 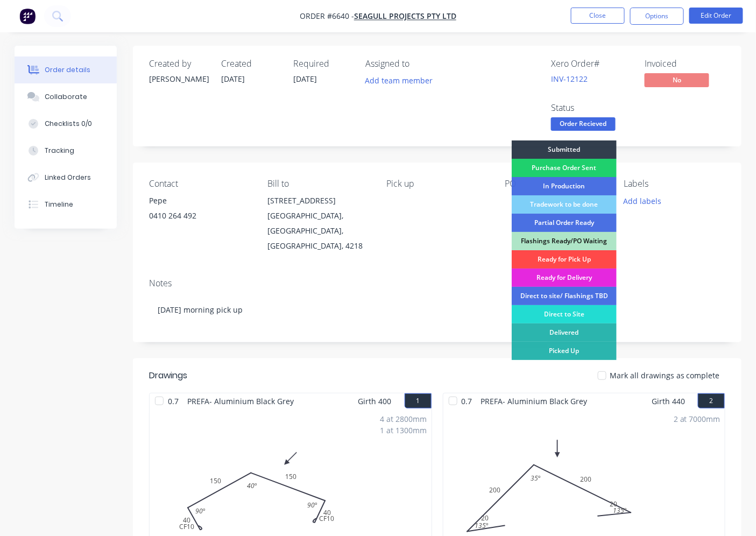 What do you see at coordinates (66, 178) in the screenshot?
I see `button: Linked Orders` at bounding box center [66, 178].